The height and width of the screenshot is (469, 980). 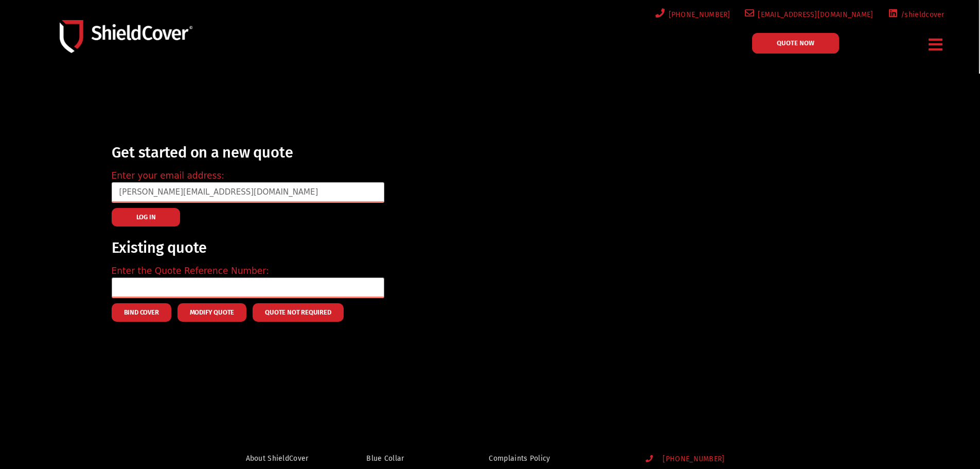 I want to click on a: /shieldcover, so click(x=915, y=14).